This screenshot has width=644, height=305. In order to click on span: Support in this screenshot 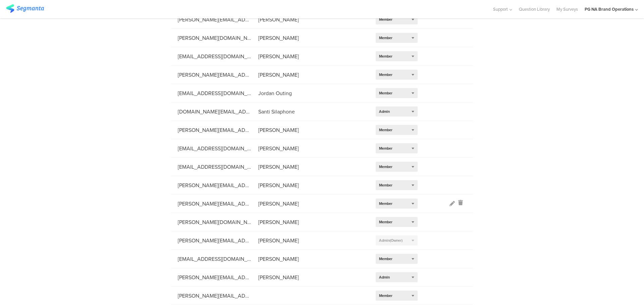, I will do `click(500, 9)`.